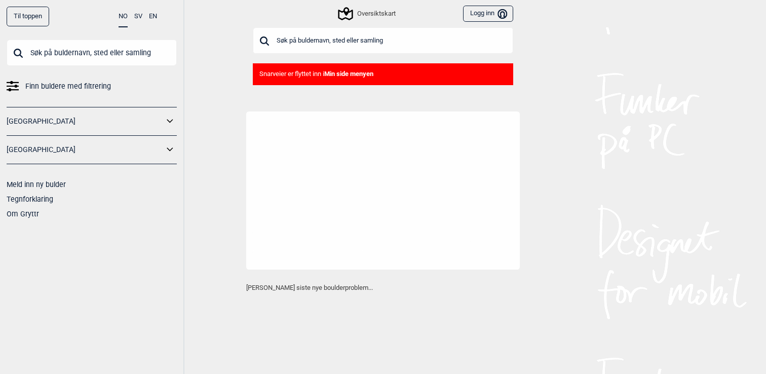 Image resolution: width=766 pixels, height=374 pixels. What do you see at coordinates (488, 14) in the screenshot?
I see `button: Logg inn` at bounding box center [488, 14].